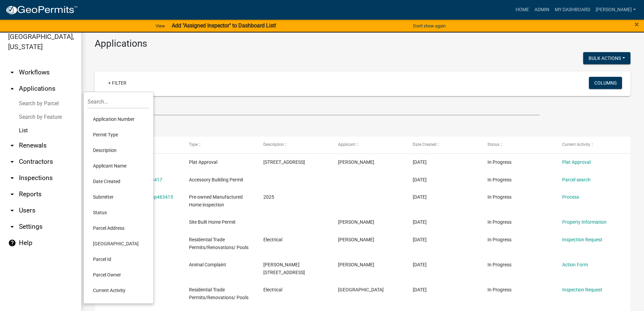 Image resolution: width=644 pixels, height=311 pixels. I want to click on li: Description, so click(119, 150).